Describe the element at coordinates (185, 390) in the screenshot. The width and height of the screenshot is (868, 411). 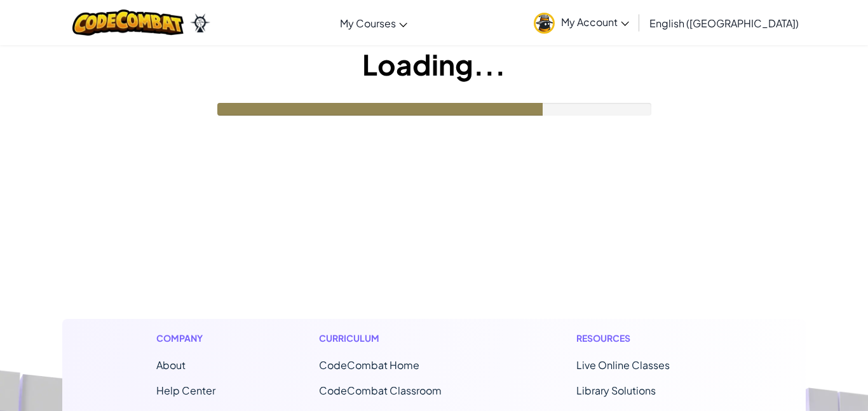
I see `a: Help Center` at that location.